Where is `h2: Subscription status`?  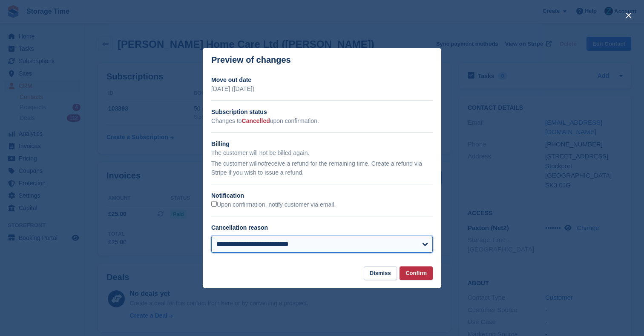
h2: Subscription status is located at coordinates (322, 112).